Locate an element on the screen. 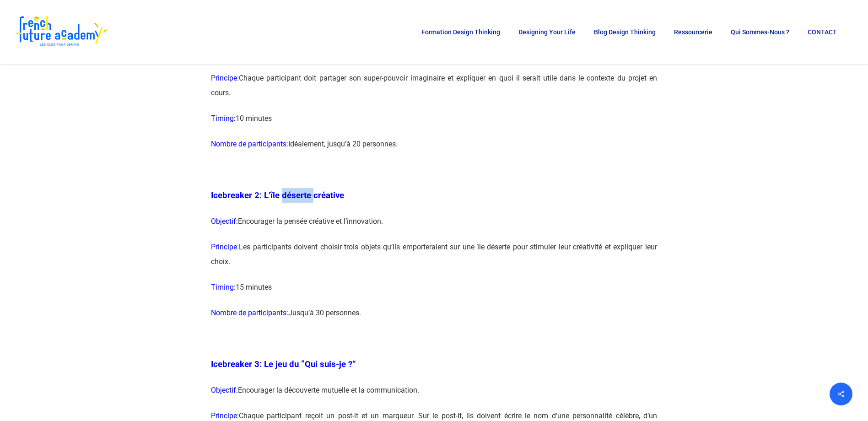 This screenshot has height=421, width=868. p: 10 minutes is located at coordinates (434, 124).